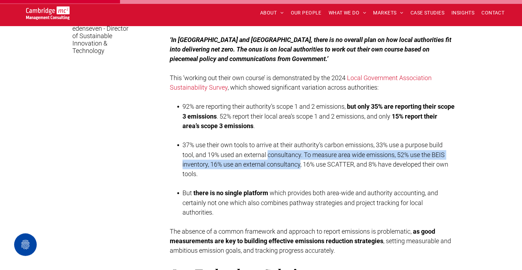 This screenshot has width=522, height=270. I want to click on span: 92% are reporting their authority’s scope 1 and 2 emissions,, so click(264, 106).